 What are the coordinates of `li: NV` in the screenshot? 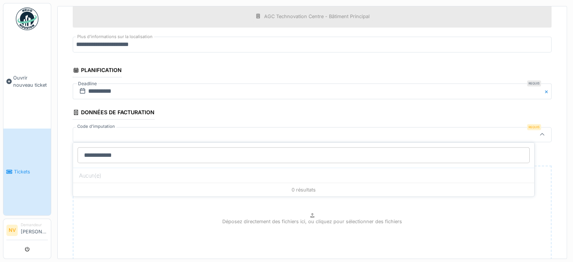 It's located at (12, 230).